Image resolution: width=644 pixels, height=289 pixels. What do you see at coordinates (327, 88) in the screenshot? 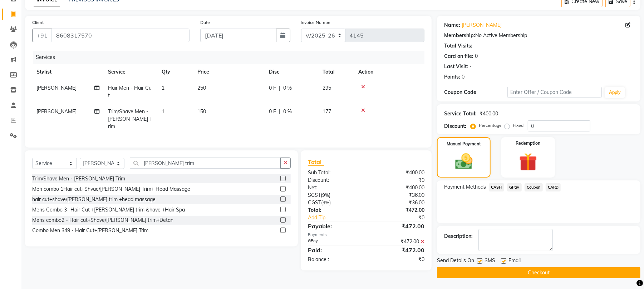
I see `span: 295` at bounding box center [327, 88].